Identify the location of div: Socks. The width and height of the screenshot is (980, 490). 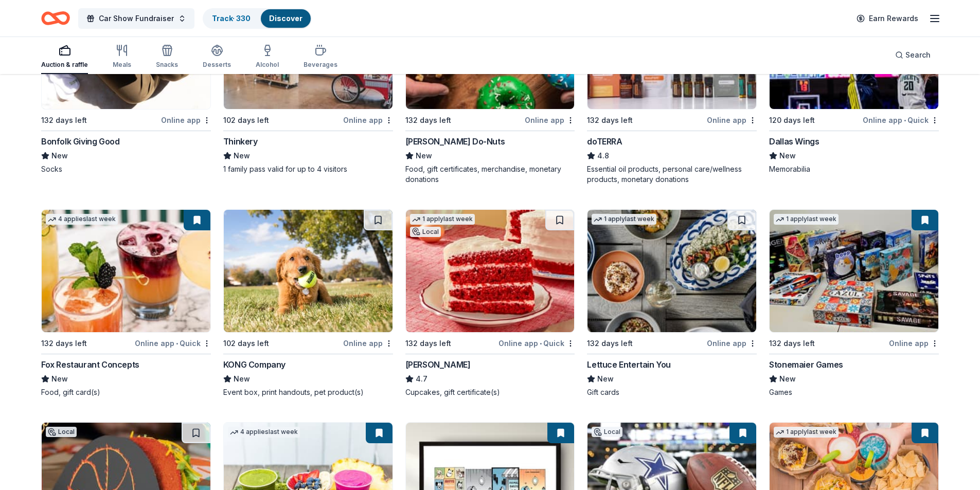
(126, 170).